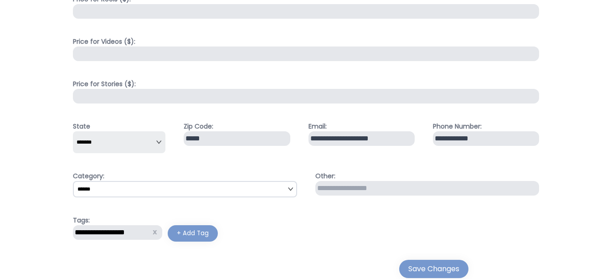 Image resolution: width=612 pixels, height=279 pixels. What do you see at coordinates (306, 41) in the screenshot?
I see `h4: Price for Videos ($):` at bounding box center [306, 41].